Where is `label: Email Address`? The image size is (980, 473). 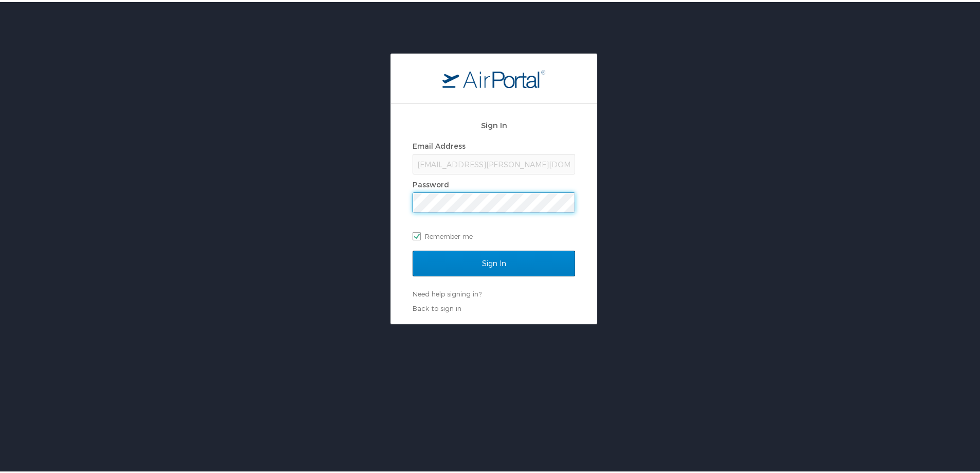
label: Email Address is located at coordinates (439, 144).